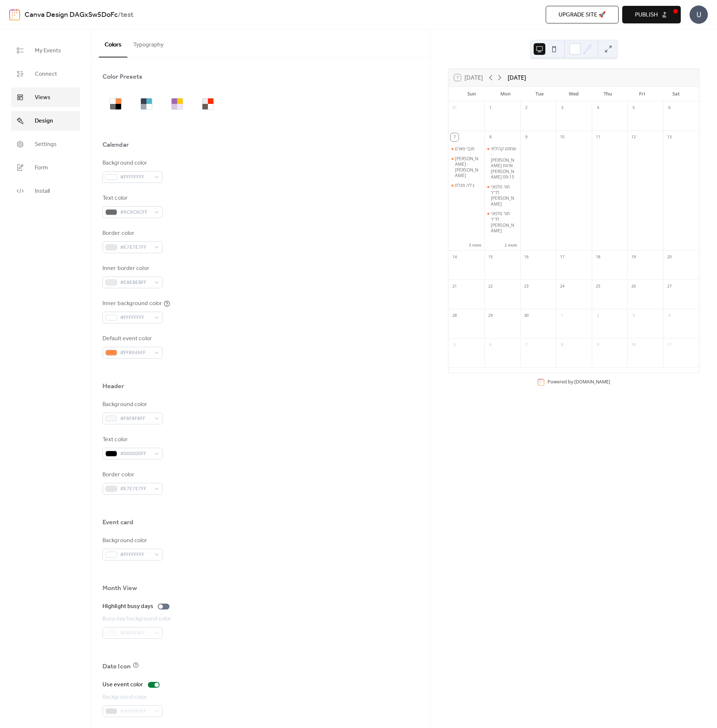 The height and width of the screenshot is (728, 717). I want to click on div: 19, so click(634, 257).